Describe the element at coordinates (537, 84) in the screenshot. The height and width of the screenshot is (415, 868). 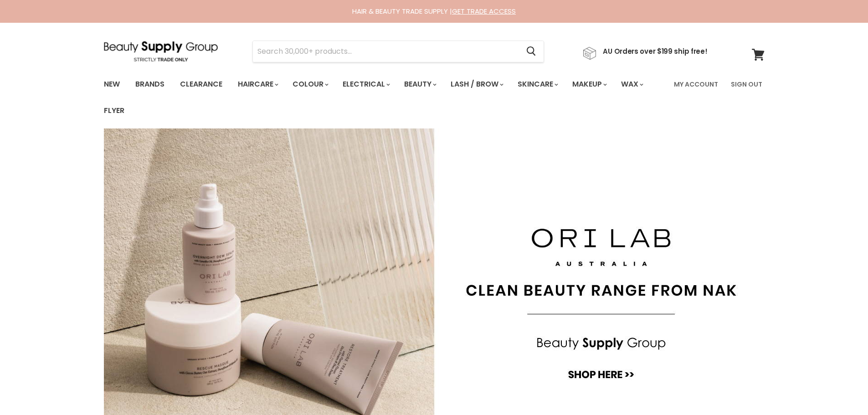
I see `a: Skincare` at that location.